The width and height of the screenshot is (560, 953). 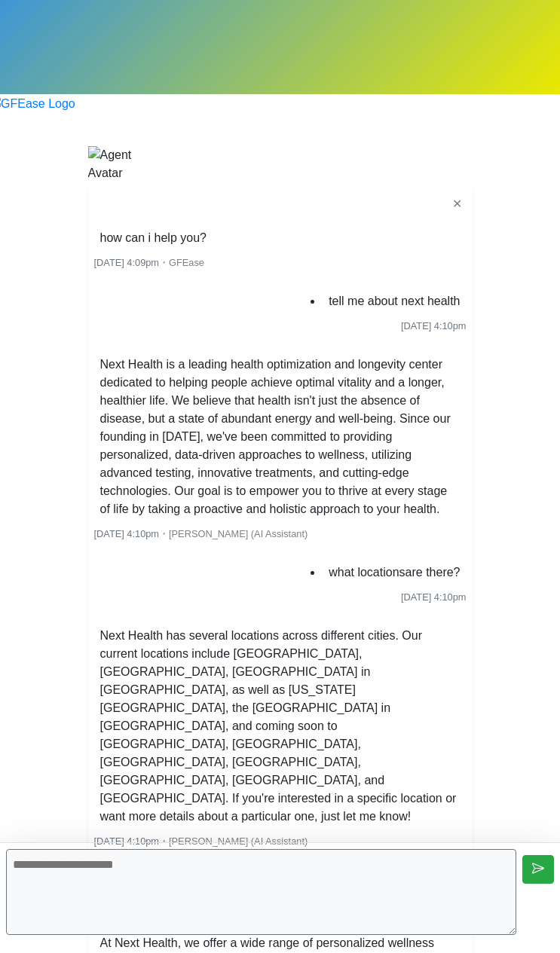 I want to click on img: Agent Avatar, so click(x=111, y=164).